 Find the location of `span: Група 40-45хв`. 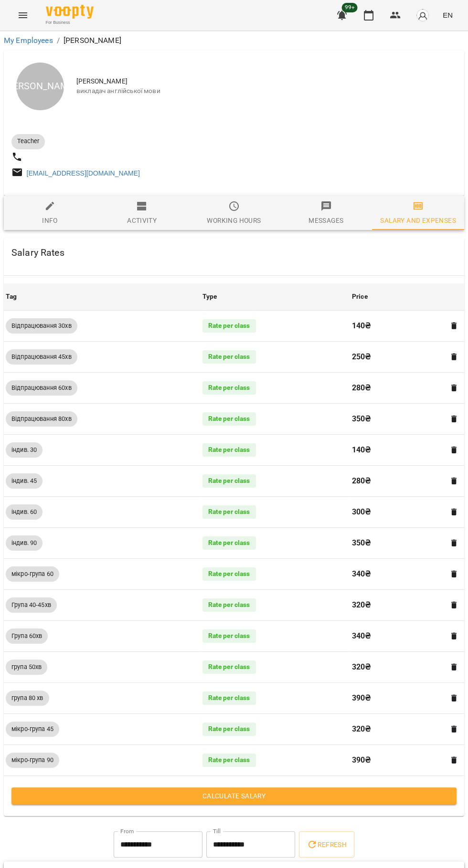

span: Група 40-45хв is located at coordinates (31, 605).